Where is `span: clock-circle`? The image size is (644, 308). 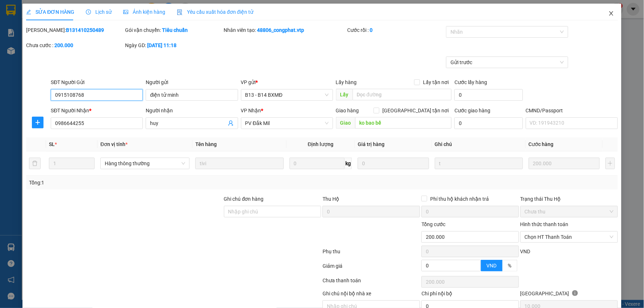
span: clock-circle is located at coordinates (89, 12).